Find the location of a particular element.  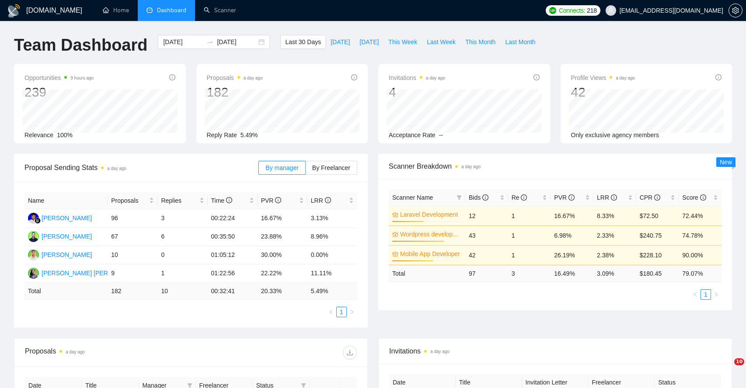

td: $72.50 is located at coordinates (657, 215).